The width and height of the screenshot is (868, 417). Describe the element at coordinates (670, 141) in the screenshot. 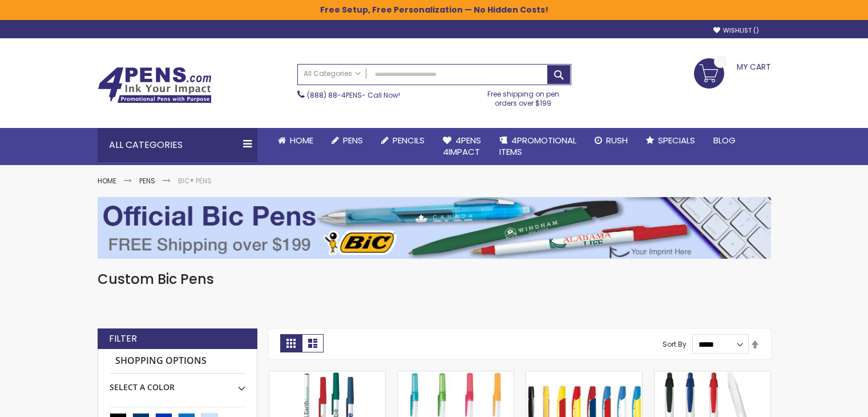

I see `a: Specials` at that location.